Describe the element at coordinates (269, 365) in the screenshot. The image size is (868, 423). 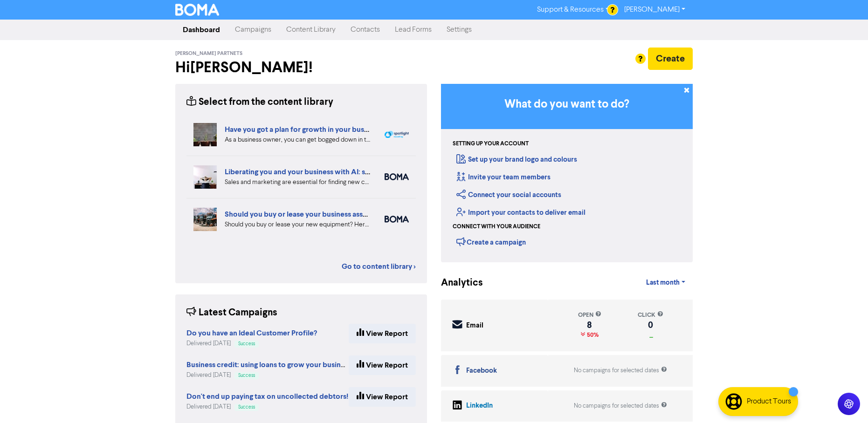
I see `a: Business credit: using loans to grow your business` at that location.